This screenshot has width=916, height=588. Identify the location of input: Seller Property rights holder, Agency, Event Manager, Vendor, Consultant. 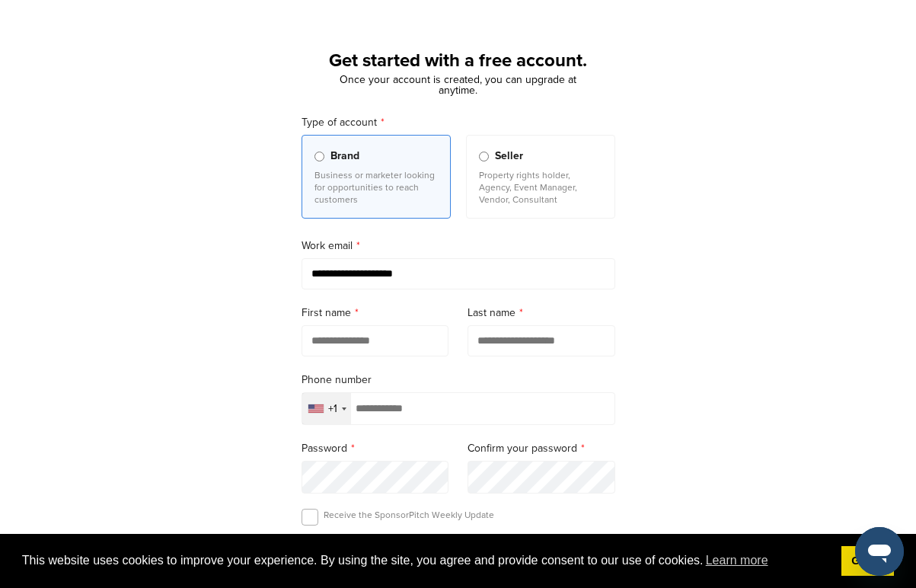
(484, 156).